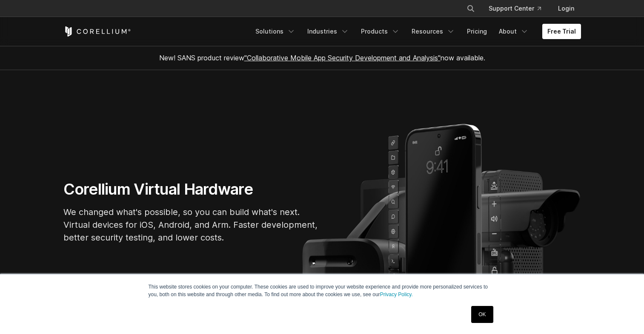  What do you see at coordinates (191, 225) in the screenshot?
I see `p: We changed what's possible, so you can build what's next. Virtual devices for iOS, Android, and A...` at bounding box center [191, 225].